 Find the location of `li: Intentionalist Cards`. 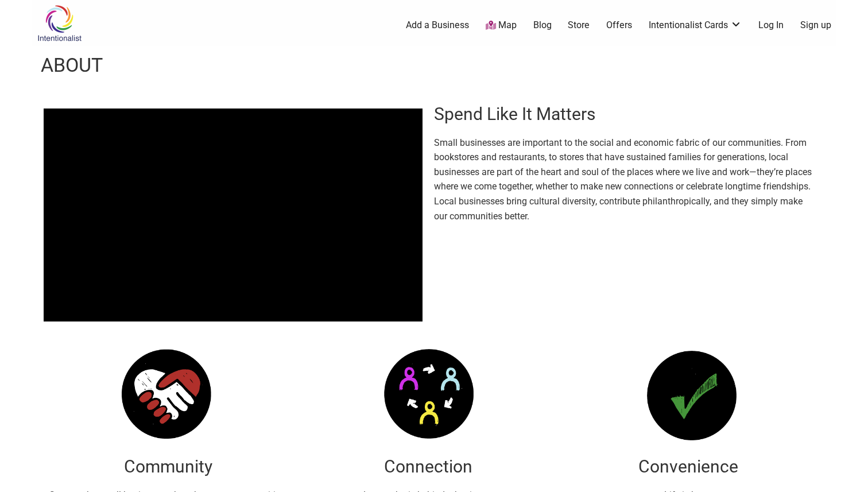

li: Intentionalist Cards is located at coordinates (695, 25).